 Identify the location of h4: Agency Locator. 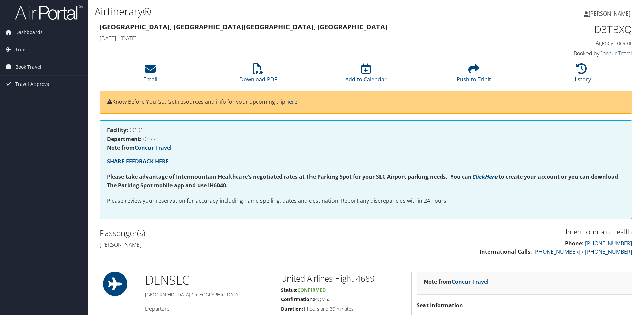
(569, 43).